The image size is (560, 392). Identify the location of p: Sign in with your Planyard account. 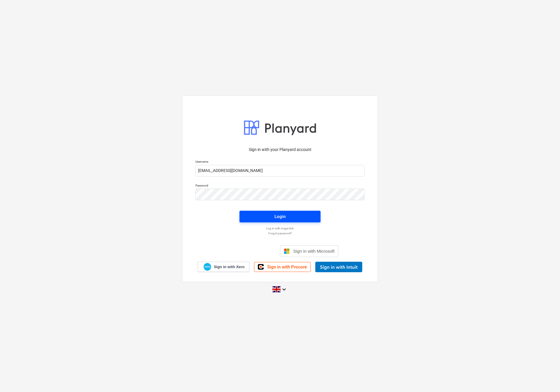
(280, 150).